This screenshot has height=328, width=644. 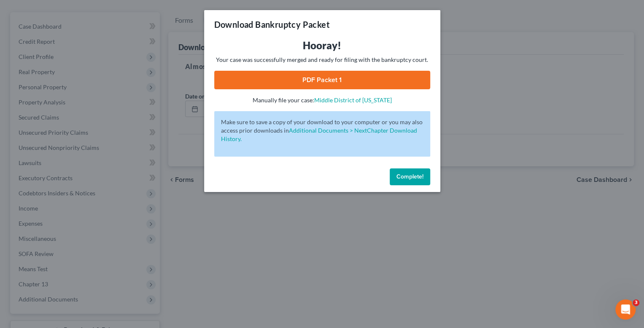 What do you see at coordinates (410, 176) in the screenshot?
I see `span: Complete!` at bounding box center [410, 176].